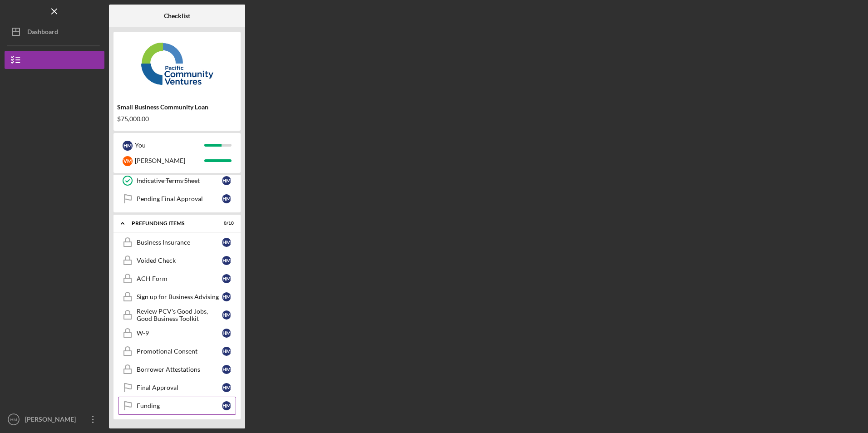 The height and width of the screenshot is (433, 868). Describe the element at coordinates (177, 243) in the screenshot. I see `a: Business InsuranceHM` at that location.